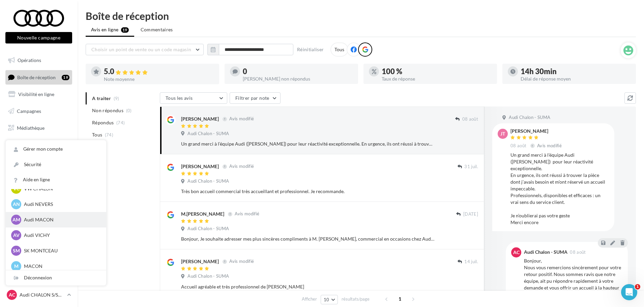 Image resolution: width=644 pixels, height=307 pixels. What do you see at coordinates (61, 189) in the screenshot?
I see `p: VW CHALON` at bounding box center [61, 189].